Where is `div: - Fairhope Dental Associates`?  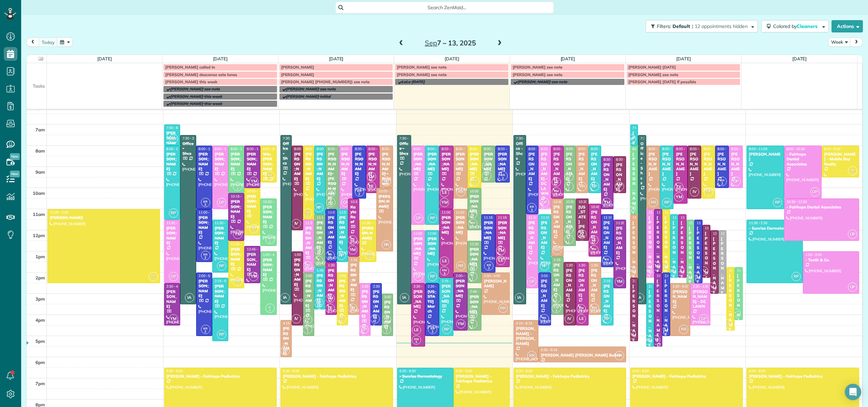
div: - Fairhope Dental Associates is located at coordinates (821, 207).